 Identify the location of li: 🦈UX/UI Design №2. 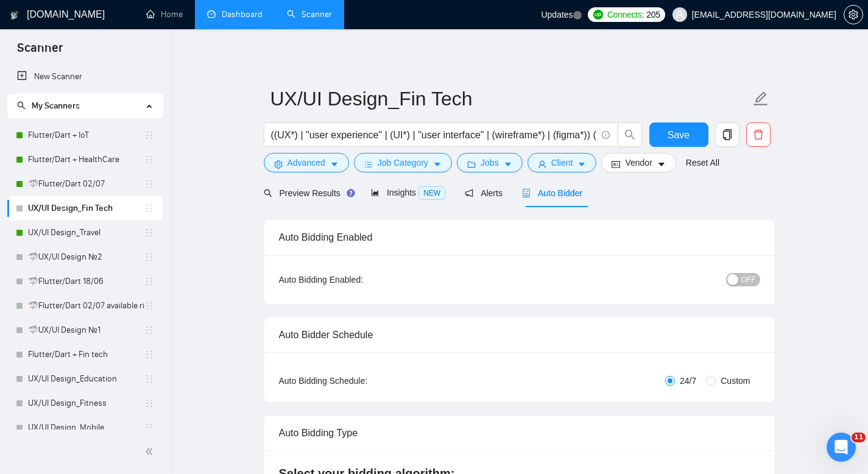
(85, 257).